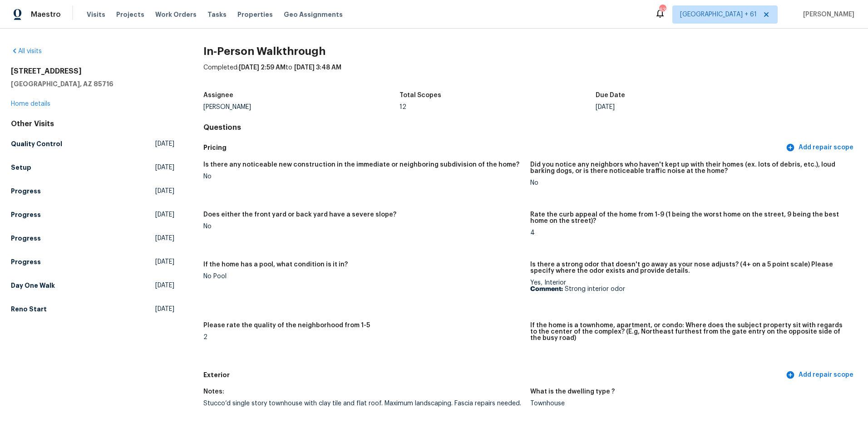 This screenshot has height=423, width=868. I want to click on h5: Notes:, so click(214, 392).